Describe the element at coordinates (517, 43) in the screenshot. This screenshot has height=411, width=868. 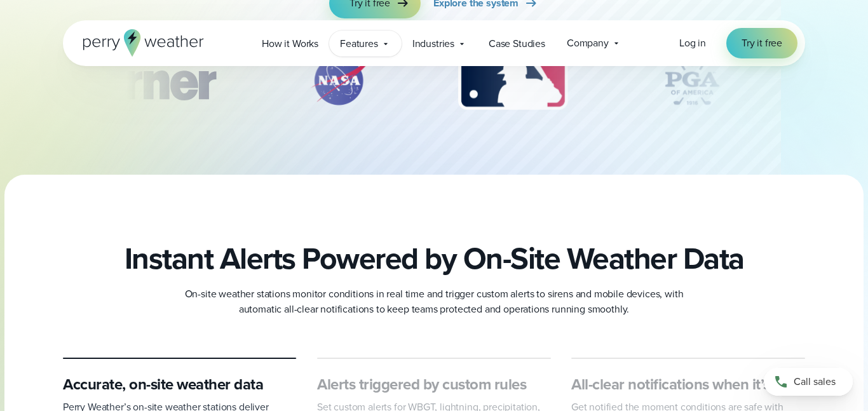
I see `a: Case Studies` at that location.